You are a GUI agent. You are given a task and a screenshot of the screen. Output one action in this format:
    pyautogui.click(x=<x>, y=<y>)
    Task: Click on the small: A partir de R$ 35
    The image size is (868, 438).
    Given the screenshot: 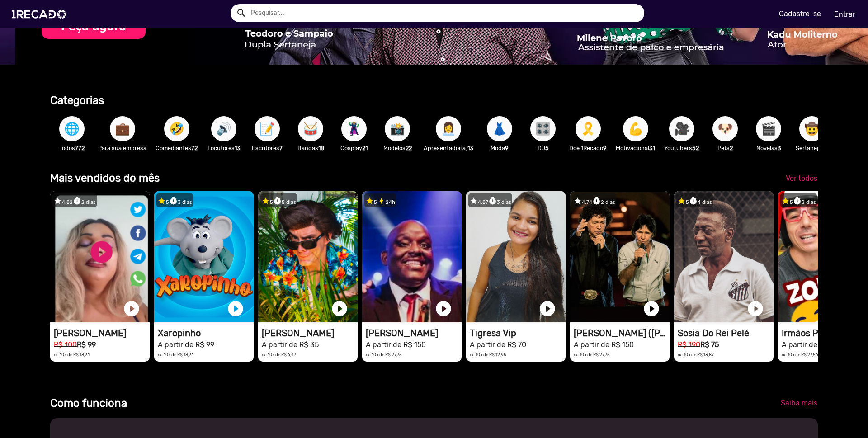 What is the action you would take?
    pyautogui.click(x=290, y=344)
    